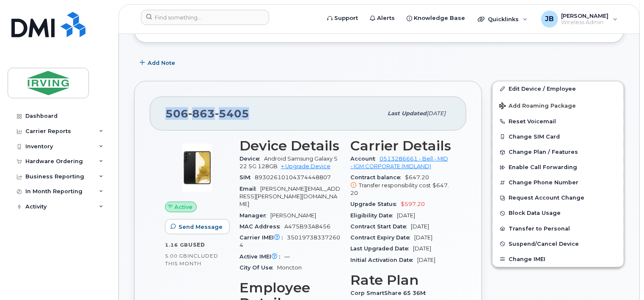  Describe the element at coordinates (558, 183) in the screenshot. I see `button: Change Phone Number` at that location.